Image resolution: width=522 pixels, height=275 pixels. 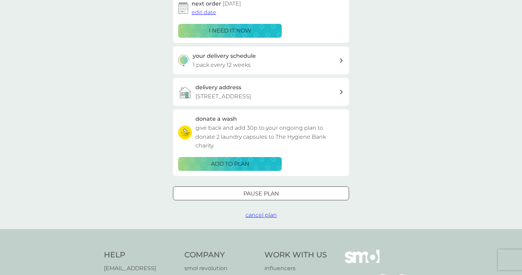 What do you see at coordinates (204, 12) in the screenshot?
I see `span: edit date` at bounding box center [204, 12].